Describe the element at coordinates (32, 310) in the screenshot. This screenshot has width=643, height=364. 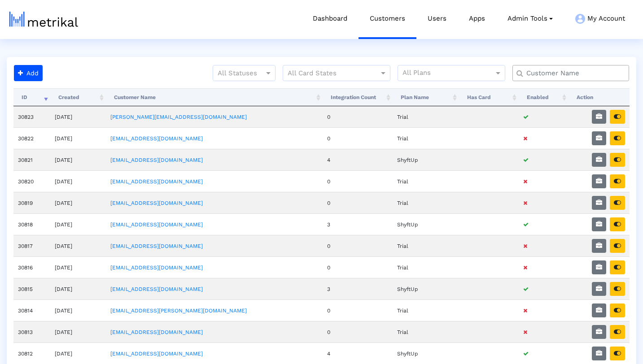
I see `td: 30814` at that location.